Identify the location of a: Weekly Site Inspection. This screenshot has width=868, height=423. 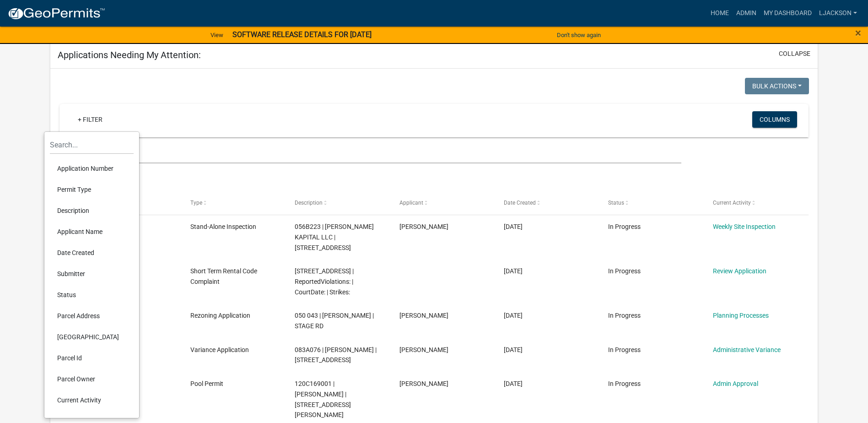
(744, 227).